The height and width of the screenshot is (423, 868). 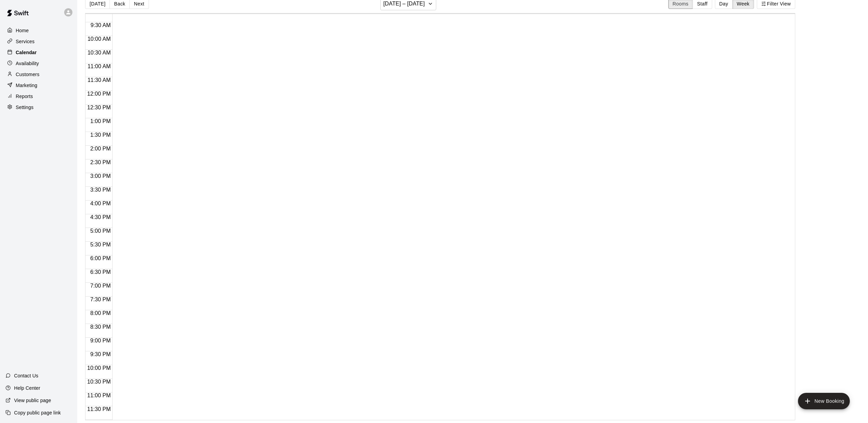 I want to click on span: 10:00 PM, so click(x=99, y=368).